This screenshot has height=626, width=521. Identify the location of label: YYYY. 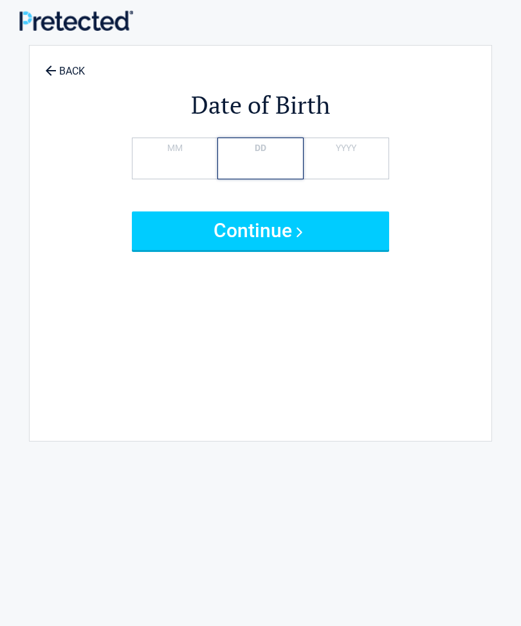
(346, 148).